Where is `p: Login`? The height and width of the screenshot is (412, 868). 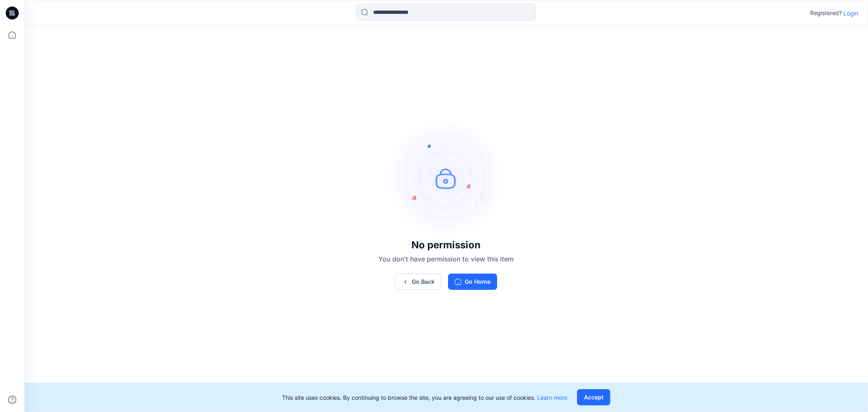 p: Login is located at coordinates (851, 13).